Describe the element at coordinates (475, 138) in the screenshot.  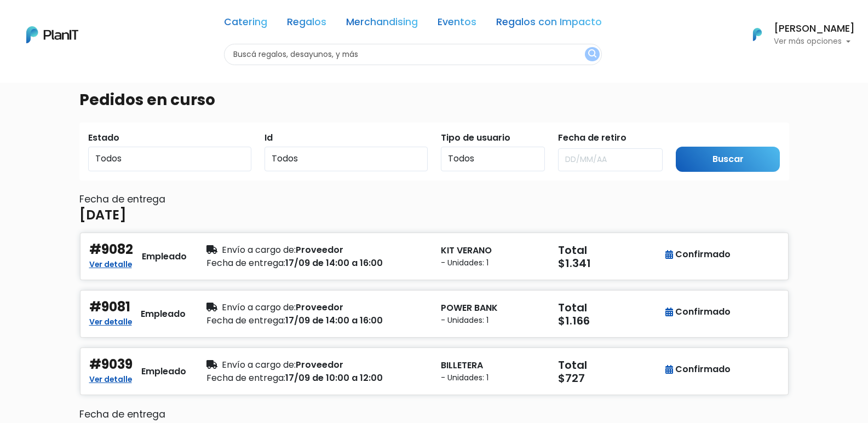
I see `label: Tipo de usuario` at that location.